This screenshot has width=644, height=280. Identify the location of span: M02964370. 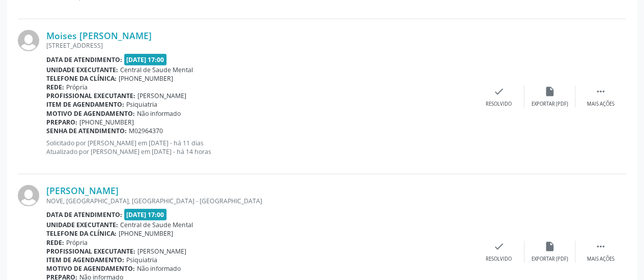
(146, 131).